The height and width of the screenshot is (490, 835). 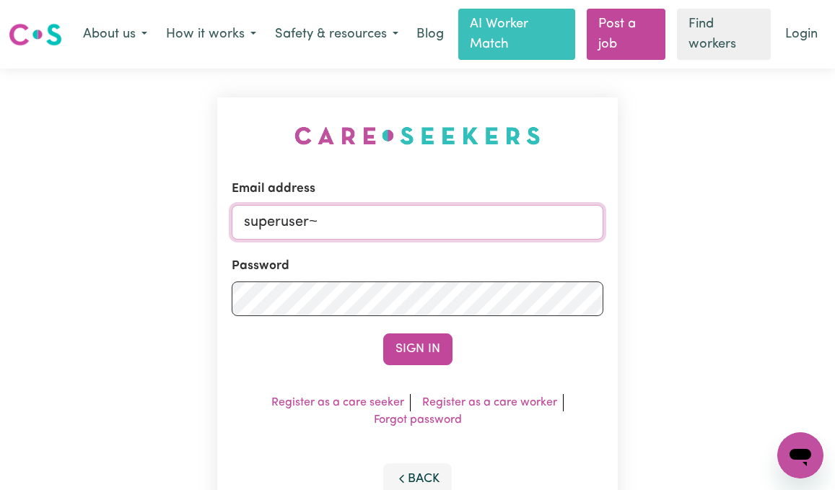 I want to click on a: Register as a care worker, so click(x=489, y=403).